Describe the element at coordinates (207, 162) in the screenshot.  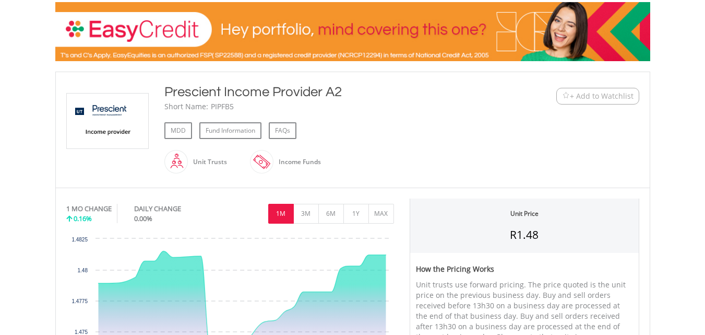
I see `div: Unit Trusts` at that location.